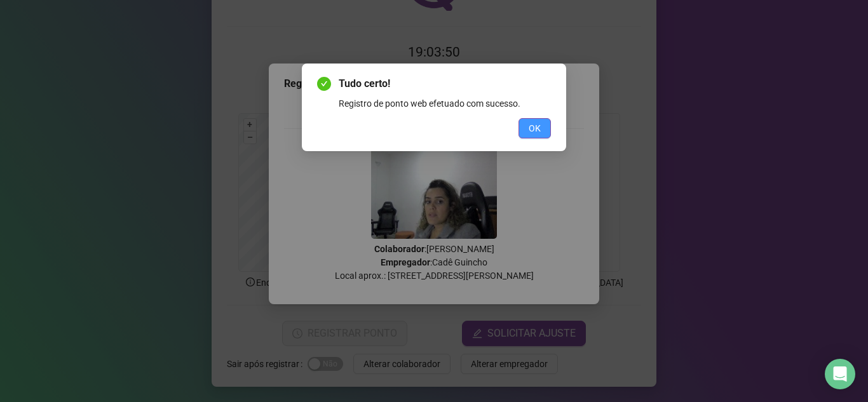 This screenshot has height=402, width=868. Describe the element at coordinates (445, 104) in the screenshot. I see `div: Registro de ponto web efetuado com sucesso.` at that location.